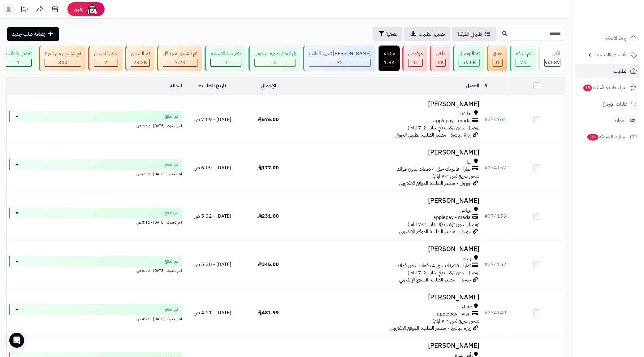 The image size is (644, 357). I want to click on a: المراجعات والأسئلة15, so click(608, 87).